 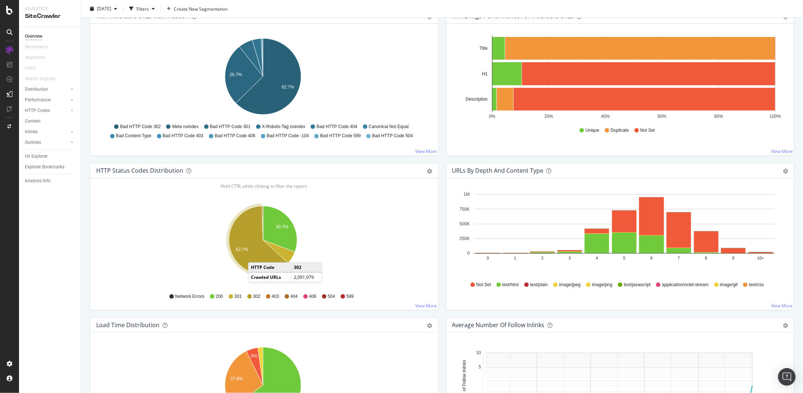 I want to click on div: Distribution, so click(x=36, y=89).